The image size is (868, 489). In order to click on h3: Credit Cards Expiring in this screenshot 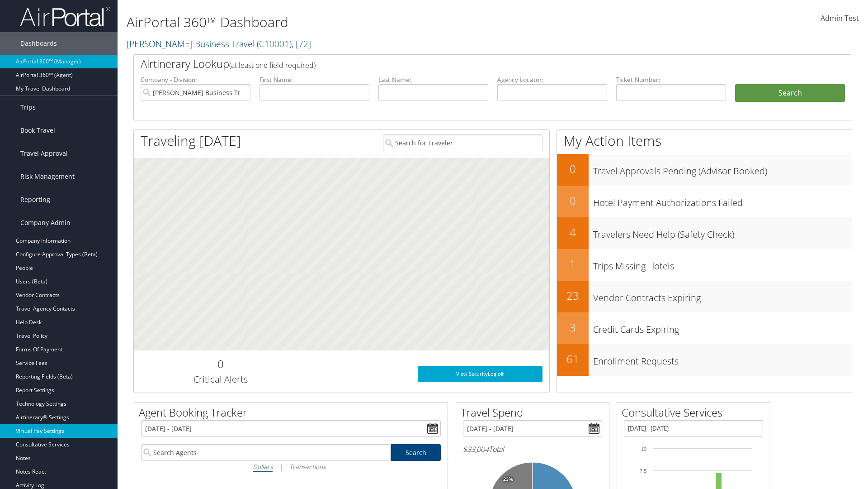, I will do `click(722, 327)`.